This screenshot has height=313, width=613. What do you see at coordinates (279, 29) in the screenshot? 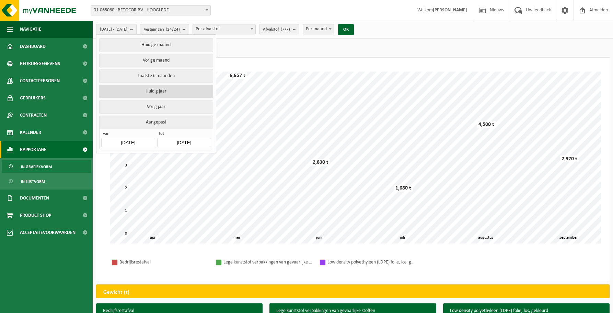
I see `button: Afvalstof(7/7)` at bounding box center [279, 29].